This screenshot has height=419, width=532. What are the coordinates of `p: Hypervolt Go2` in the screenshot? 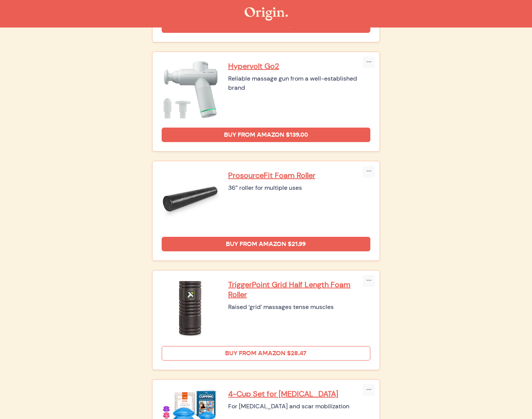 It's located at (299, 66).